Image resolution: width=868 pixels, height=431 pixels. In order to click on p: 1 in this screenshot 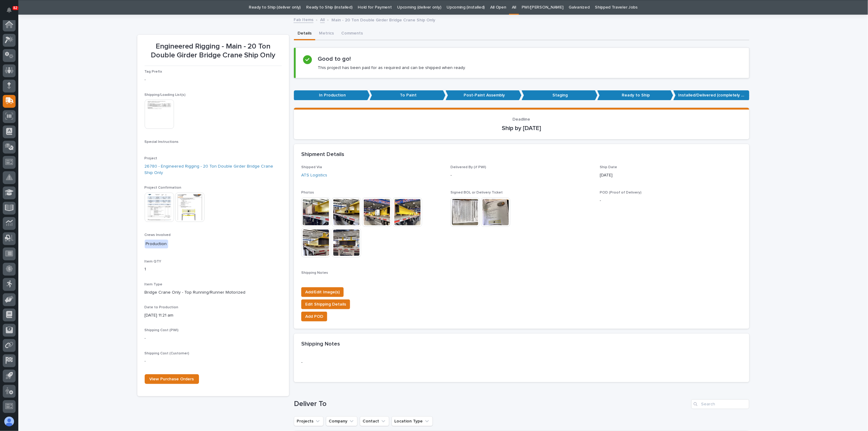, I will do `click(213, 269)`.